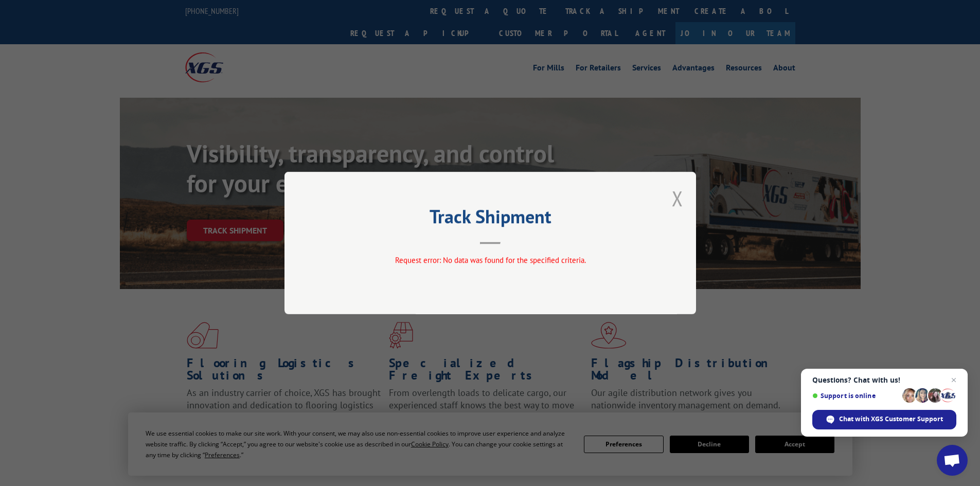  Describe the element at coordinates (855, 395) in the screenshot. I see `span: Support is online` at that location.